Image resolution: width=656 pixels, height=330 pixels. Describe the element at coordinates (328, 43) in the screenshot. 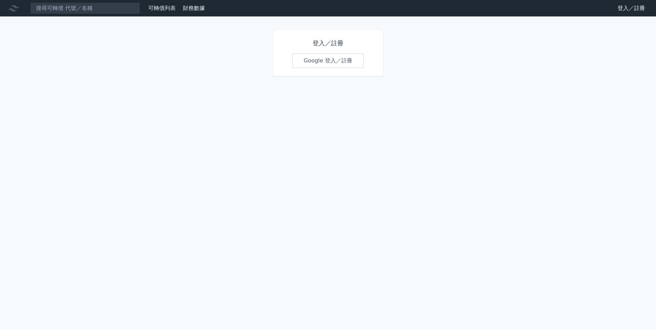

I see `h1: 登入／註冊` at that location.